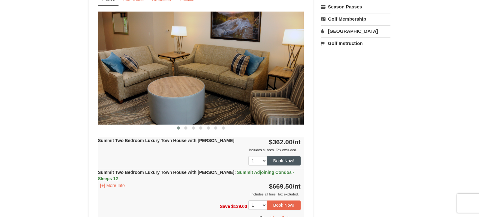  What do you see at coordinates (112, 185) in the screenshot?
I see `button: [+] More Info` at bounding box center [112, 185].